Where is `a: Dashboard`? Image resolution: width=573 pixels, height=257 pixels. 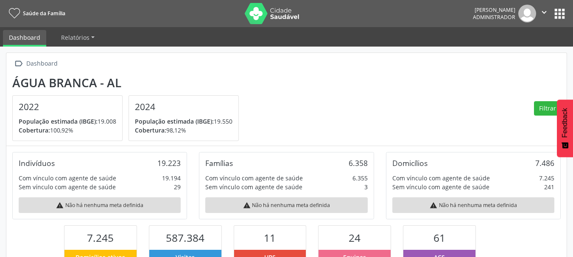
a: Dashboard is located at coordinates (25, 38).